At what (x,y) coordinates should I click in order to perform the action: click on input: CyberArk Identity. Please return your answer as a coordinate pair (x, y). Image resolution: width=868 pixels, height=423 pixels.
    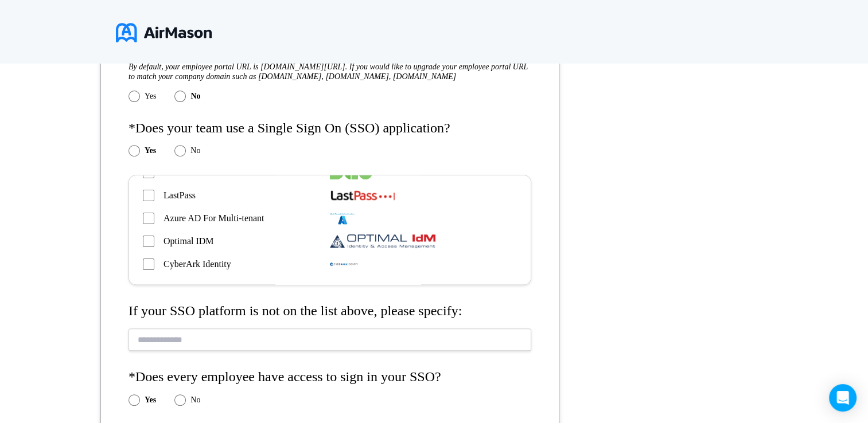
    Looking at the image, I should click on (149, 264).